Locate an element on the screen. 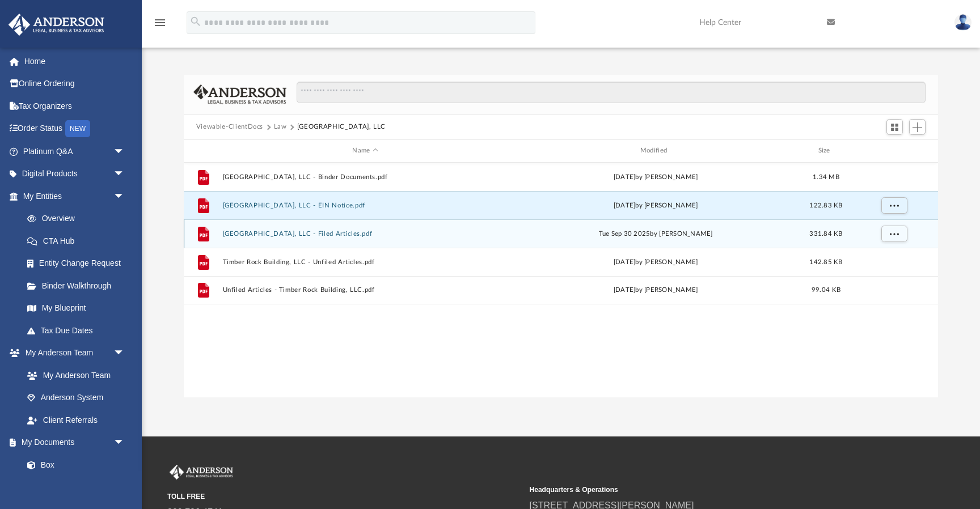 This screenshot has width=980, height=509. div: Modified is located at coordinates (656, 151).